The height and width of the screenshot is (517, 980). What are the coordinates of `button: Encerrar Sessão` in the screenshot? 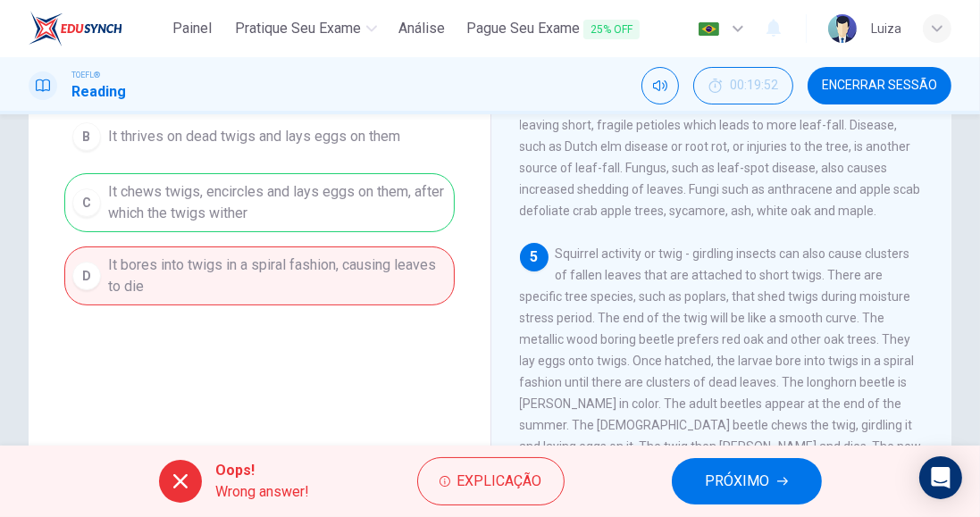 It's located at (879, 86).